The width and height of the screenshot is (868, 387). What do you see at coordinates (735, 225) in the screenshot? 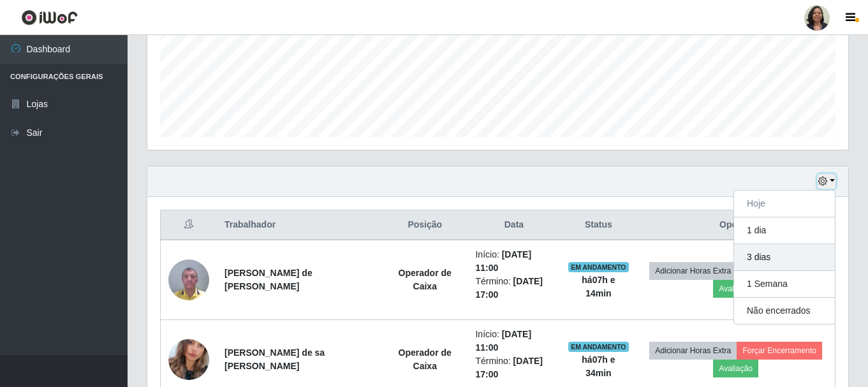
I see `th: Opções` at bounding box center [735, 225].